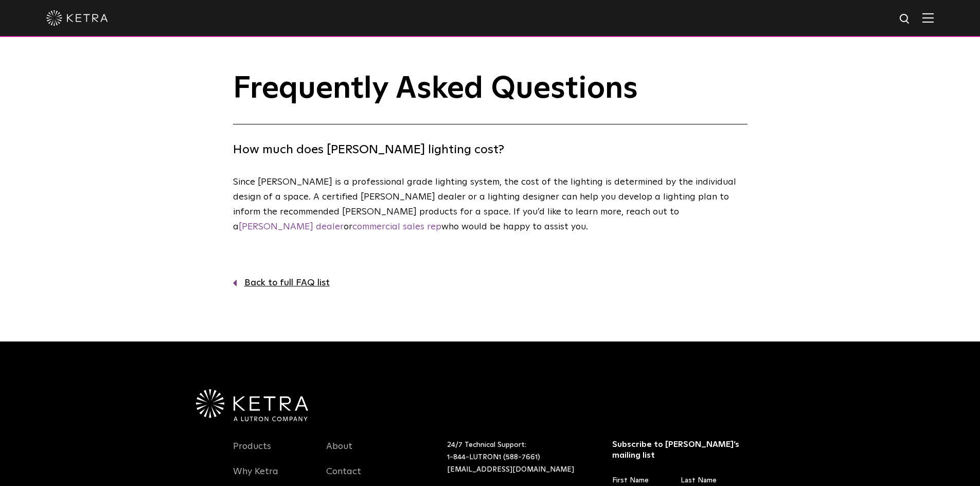  Describe the element at coordinates (905, 19) in the screenshot. I see `img: search icon` at that location.